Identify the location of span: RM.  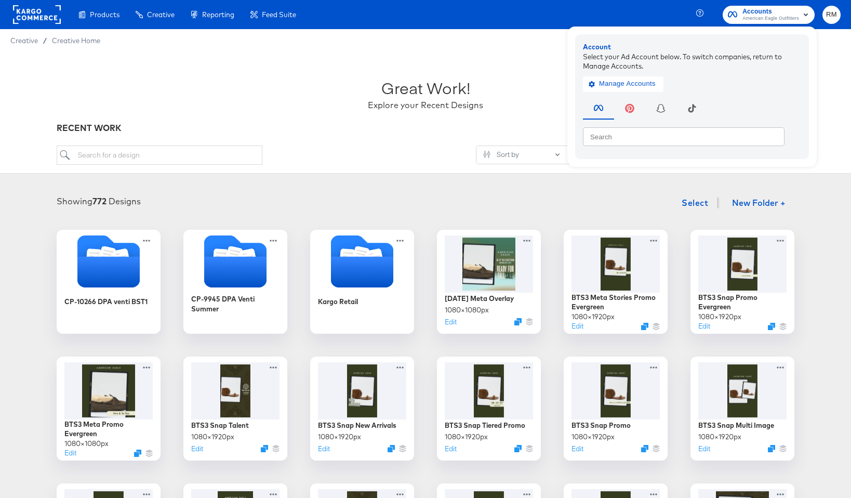
(831, 15).